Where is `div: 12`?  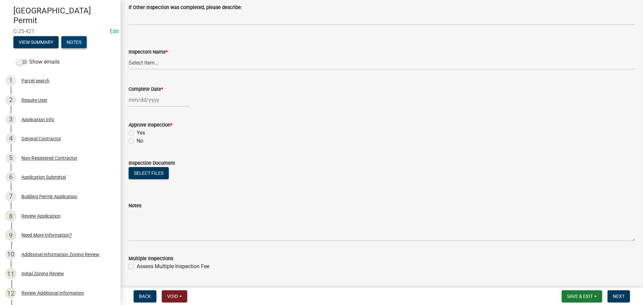 div: 12 is located at coordinates (11, 293).